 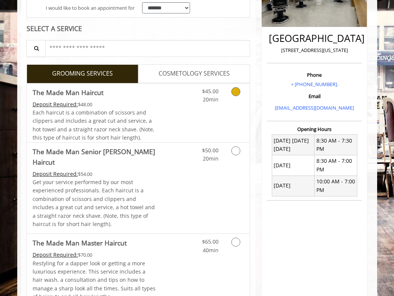 I want to click on span: $65.00, so click(x=210, y=242).